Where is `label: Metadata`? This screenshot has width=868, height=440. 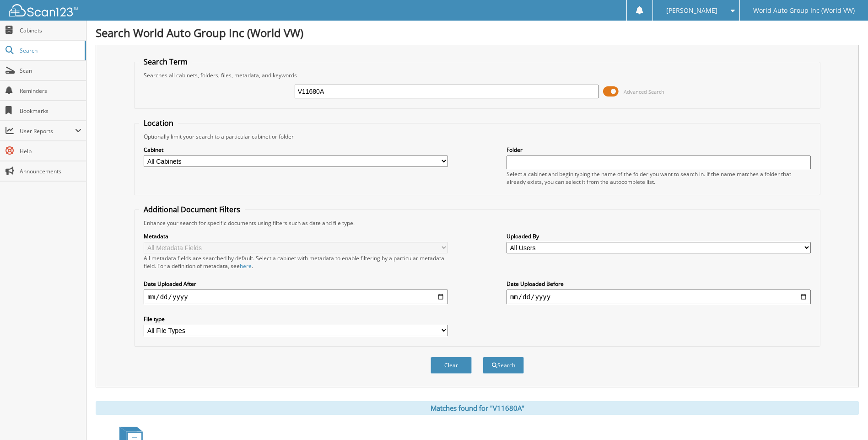 label: Metadata is located at coordinates (295, 236).